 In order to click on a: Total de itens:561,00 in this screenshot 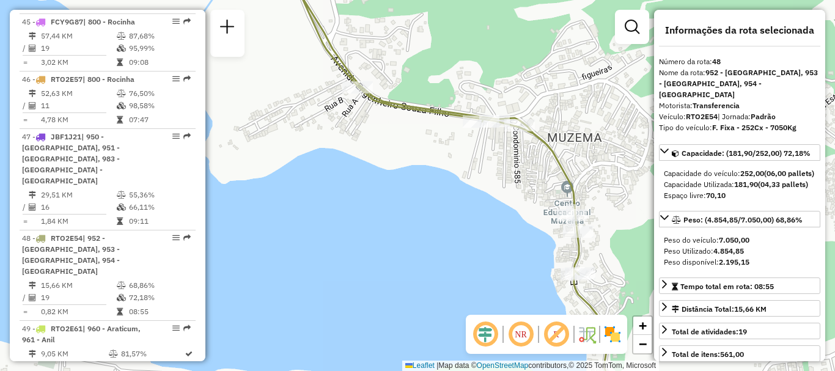, I will do `click(739, 353)`.